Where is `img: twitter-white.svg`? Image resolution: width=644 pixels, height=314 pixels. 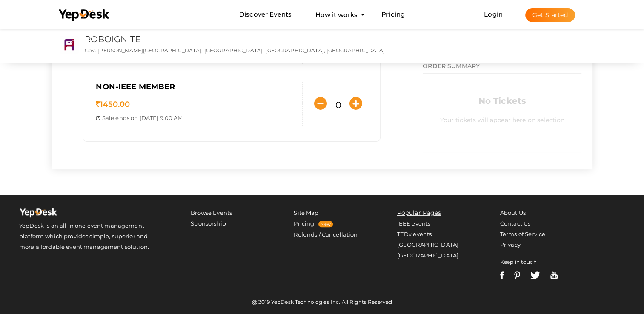 img: twitter-white.svg is located at coordinates (535, 276).